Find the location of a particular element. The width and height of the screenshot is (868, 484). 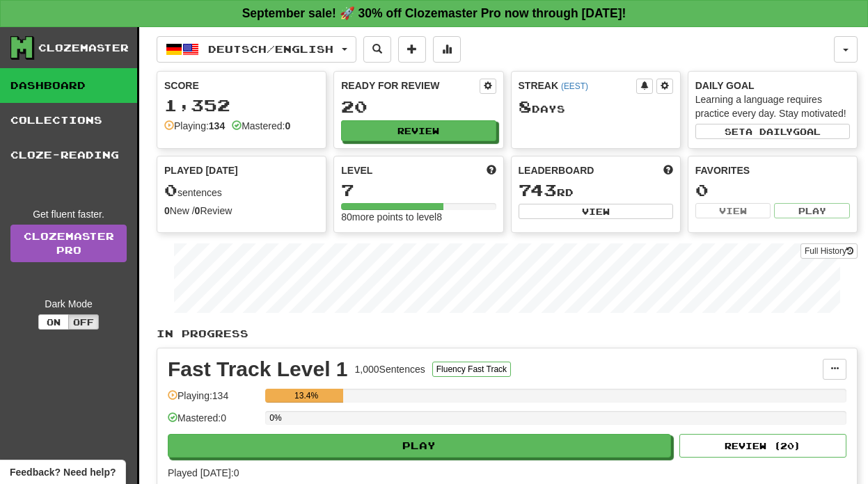

button: Deutsch/English is located at coordinates (256, 49).